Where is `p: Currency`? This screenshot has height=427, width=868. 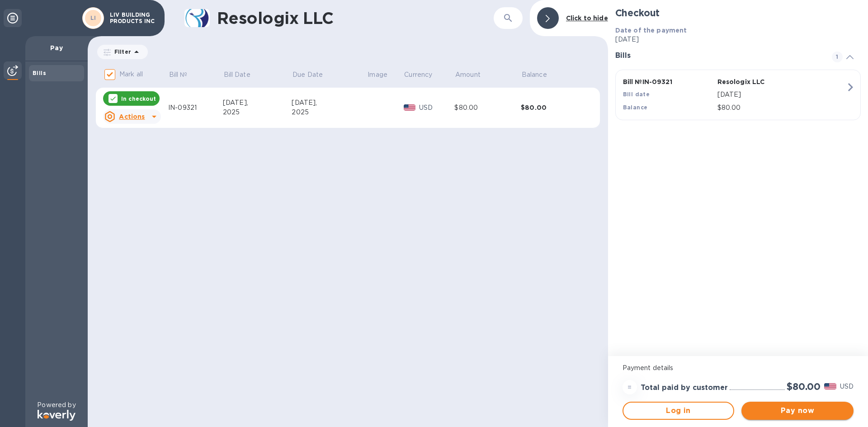 p: Currency is located at coordinates (418, 74).